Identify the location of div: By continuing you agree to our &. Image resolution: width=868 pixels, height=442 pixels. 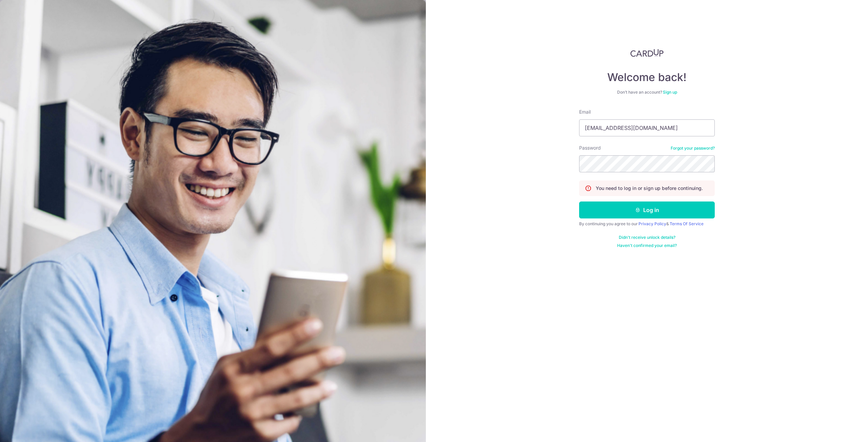
(647, 224).